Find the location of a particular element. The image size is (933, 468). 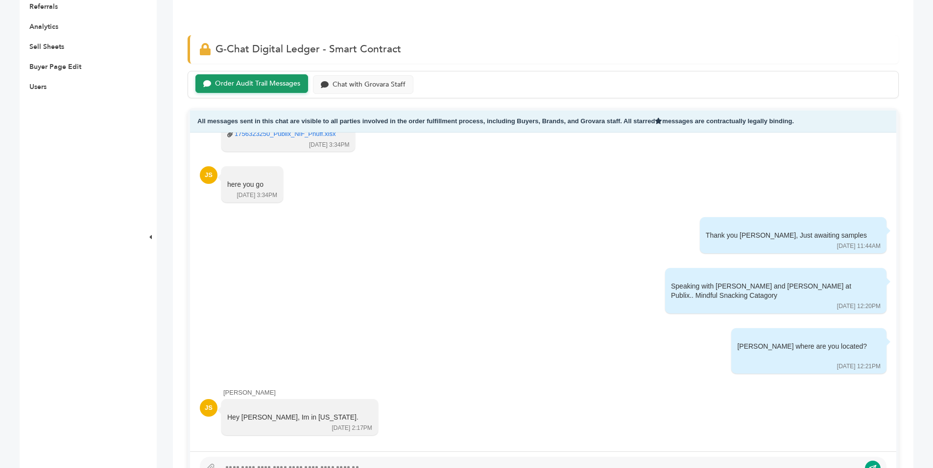

a: Analytics is located at coordinates (44, 26).